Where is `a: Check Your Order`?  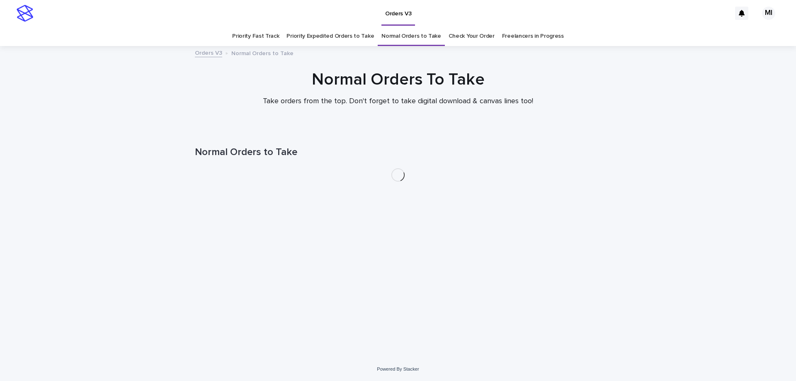 a: Check Your Order is located at coordinates (471, 36).